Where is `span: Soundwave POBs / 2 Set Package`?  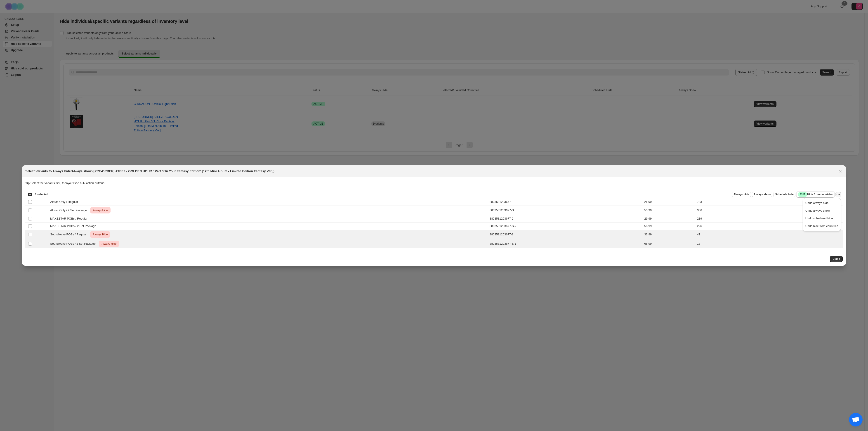
span: Soundwave POBs / 2 Set Package is located at coordinates (74, 244).